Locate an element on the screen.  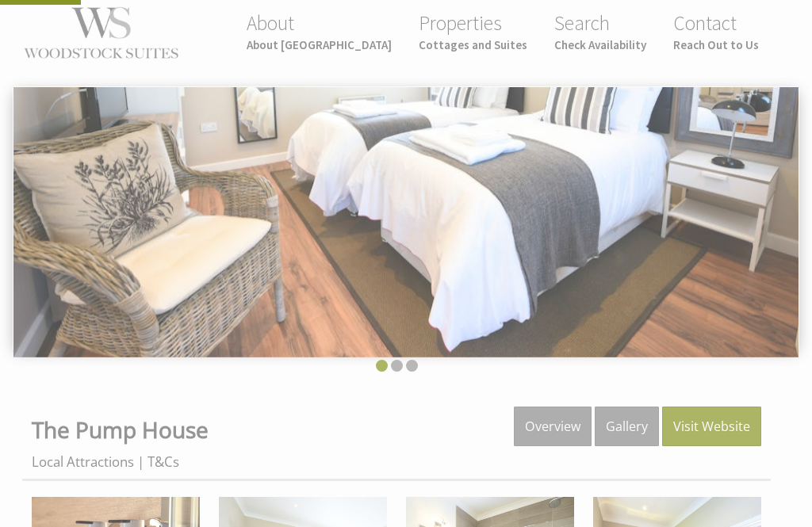
img: Woodstock Suites is located at coordinates (102, 33).